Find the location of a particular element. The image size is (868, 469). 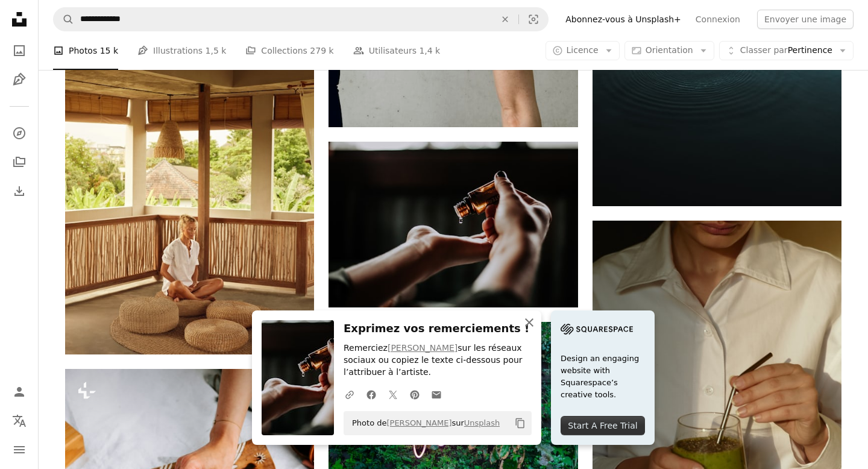

button: Copier dans le presse-papier is located at coordinates (520, 423).